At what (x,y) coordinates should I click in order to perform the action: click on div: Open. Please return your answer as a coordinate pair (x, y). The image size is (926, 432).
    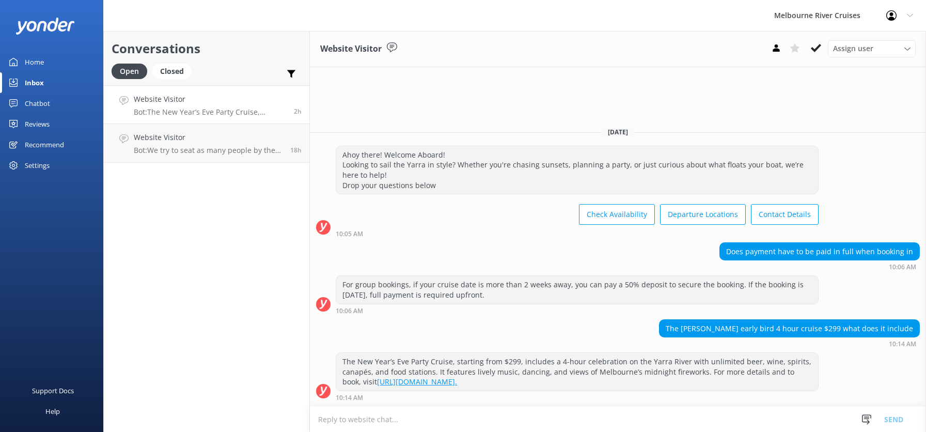
    Looking at the image, I should click on (129, 71).